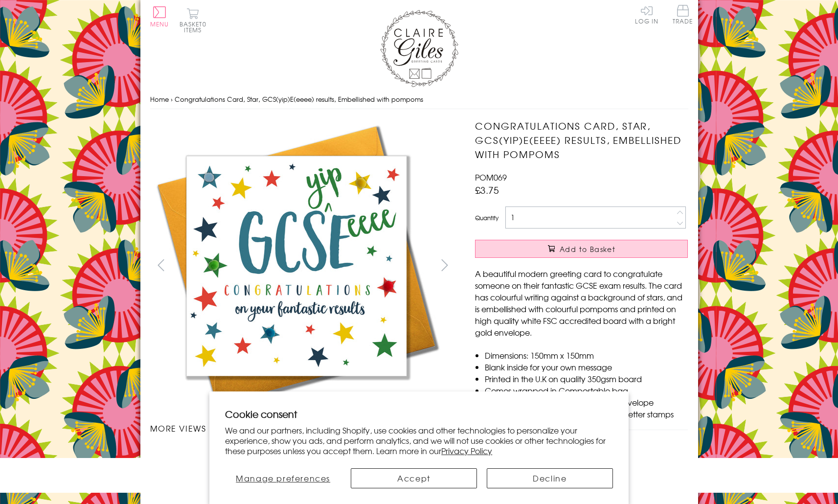 The image size is (838, 504). What do you see at coordinates (683, 14) in the screenshot?
I see `span: Trade` at bounding box center [683, 14].